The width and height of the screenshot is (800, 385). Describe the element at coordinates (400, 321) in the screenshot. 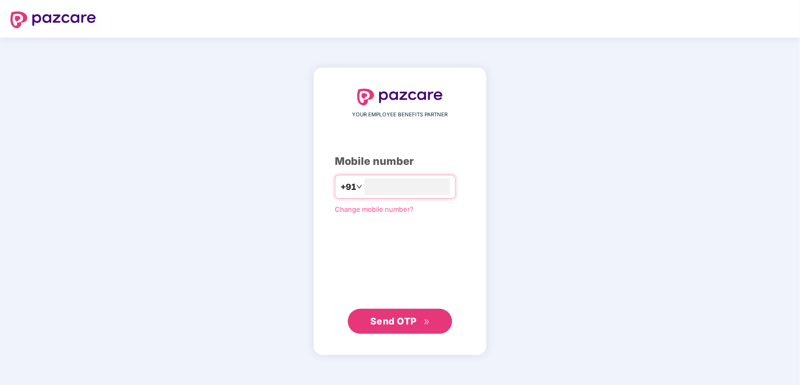

I see `button: Send OTPdouble-right` at that location.